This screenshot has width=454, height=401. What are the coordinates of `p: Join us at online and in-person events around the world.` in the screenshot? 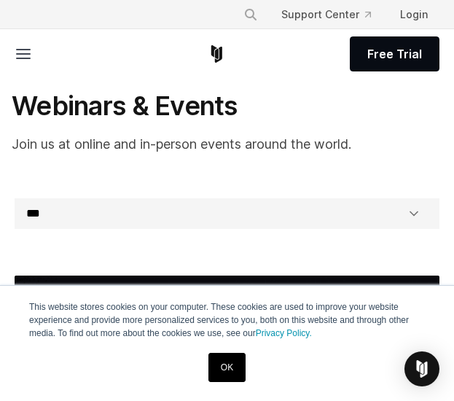 It's located at (227, 143).